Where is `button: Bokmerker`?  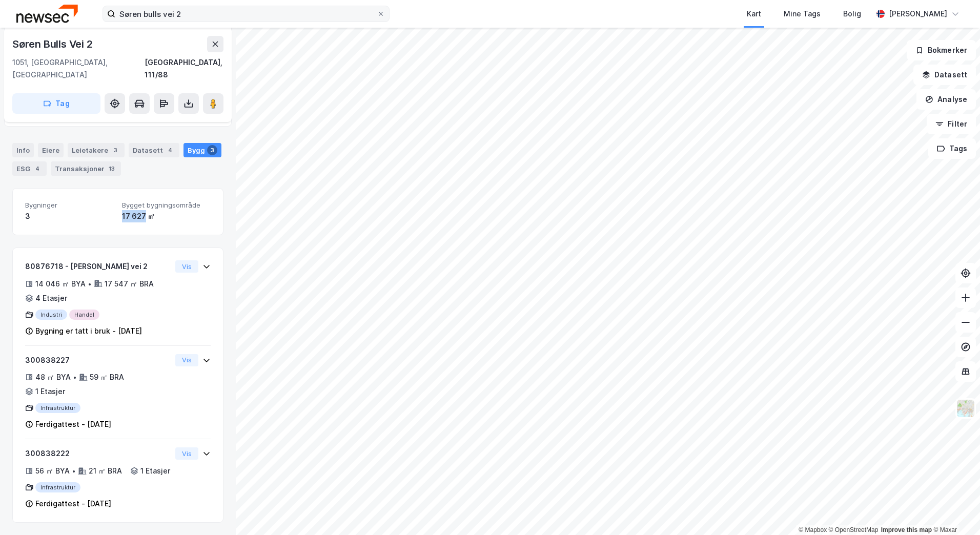
button: Bokmerker is located at coordinates (941, 50).